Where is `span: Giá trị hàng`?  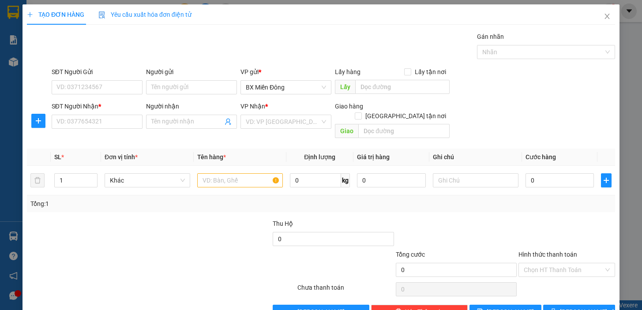
span: Giá trị hàng is located at coordinates (373, 157).